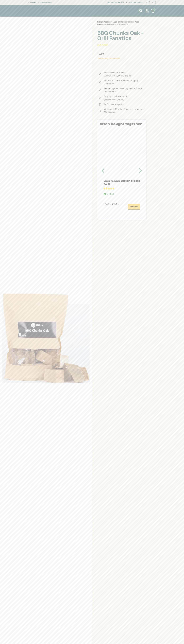  What do you see at coordinates (103, 45) in the screenshot?
I see `span: 0.00 stars` at bounding box center [103, 45].